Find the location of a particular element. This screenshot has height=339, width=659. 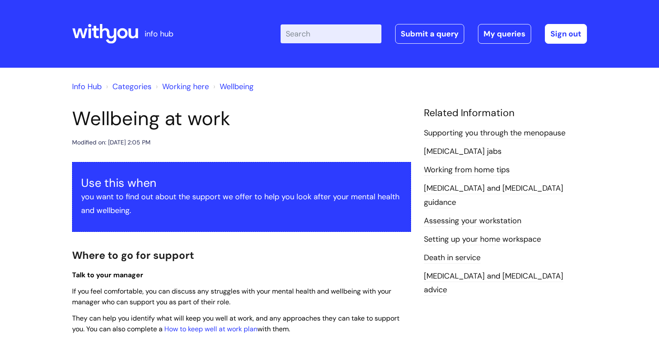

h1: Wellbeing at work is located at coordinates (242, 119).